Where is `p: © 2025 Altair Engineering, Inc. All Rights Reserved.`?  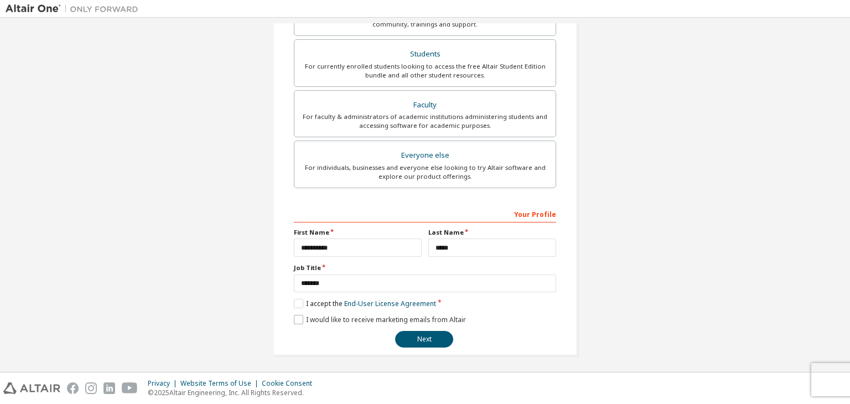 p: © 2025 Altair Engineering, Inc. All Rights Reserved. is located at coordinates (233, 392).